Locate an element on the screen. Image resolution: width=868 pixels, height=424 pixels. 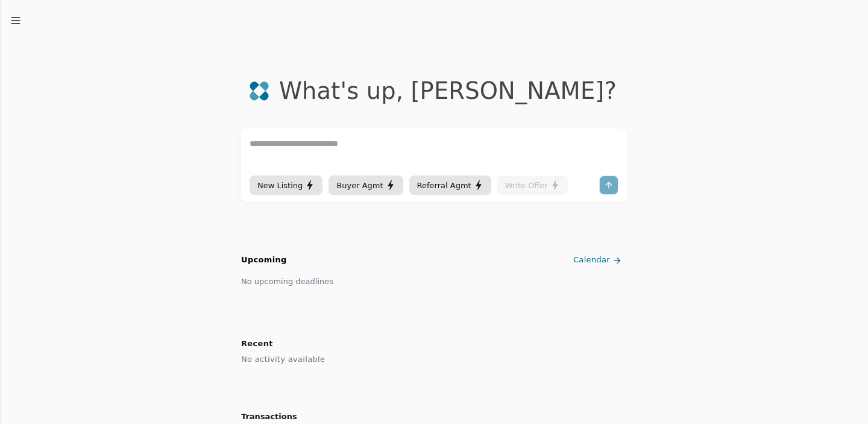
h2: Recent is located at coordinates (434, 344).